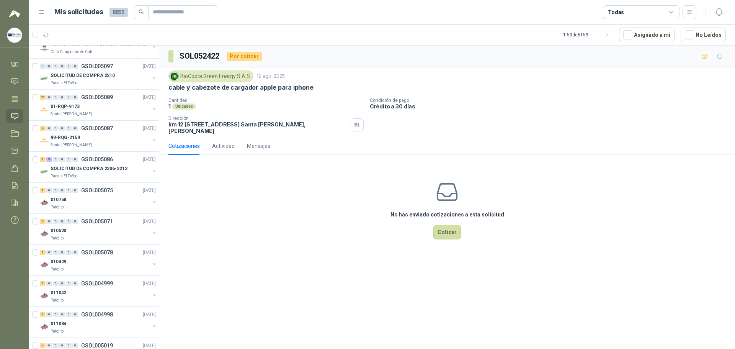  I want to click on p: SOLICITUD DE COMPRA 2210, so click(83, 75).